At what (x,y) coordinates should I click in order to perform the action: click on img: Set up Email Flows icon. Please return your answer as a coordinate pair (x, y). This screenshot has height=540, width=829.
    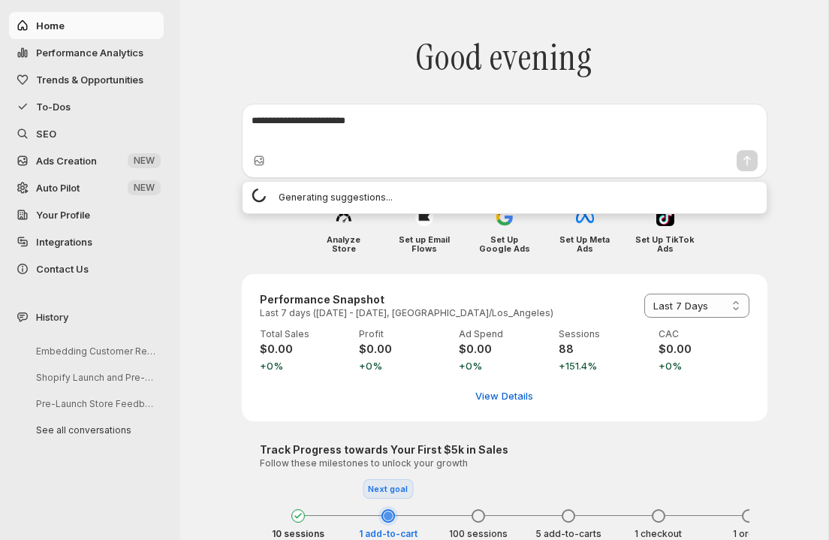
    Looking at the image, I should click on (424, 217).